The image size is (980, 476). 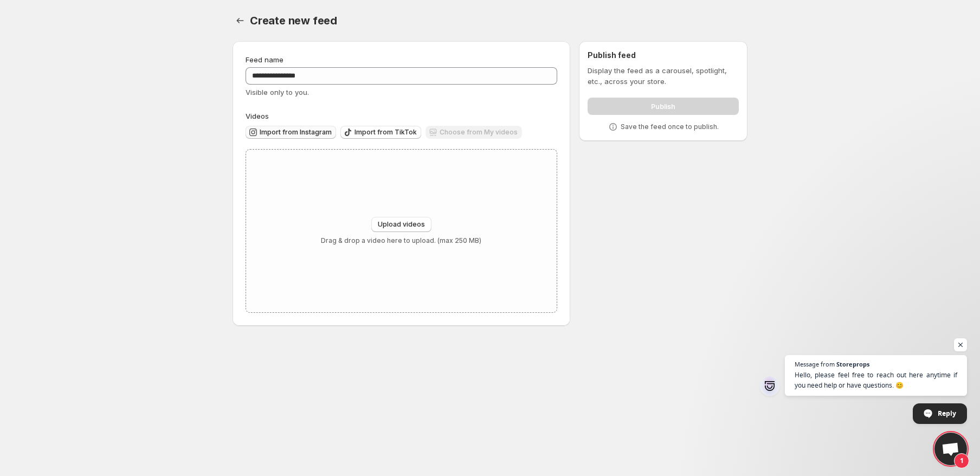 I want to click on button: Import from Instagram, so click(x=290, y=132).